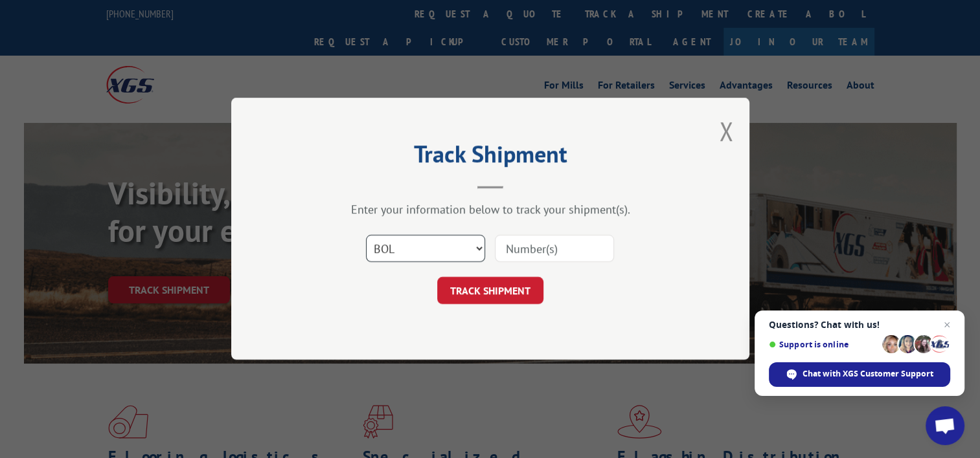 The height and width of the screenshot is (458, 980). Describe the element at coordinates (859, 325) in the screenshot. I see `span: Questions? Chat with us!` at that location.